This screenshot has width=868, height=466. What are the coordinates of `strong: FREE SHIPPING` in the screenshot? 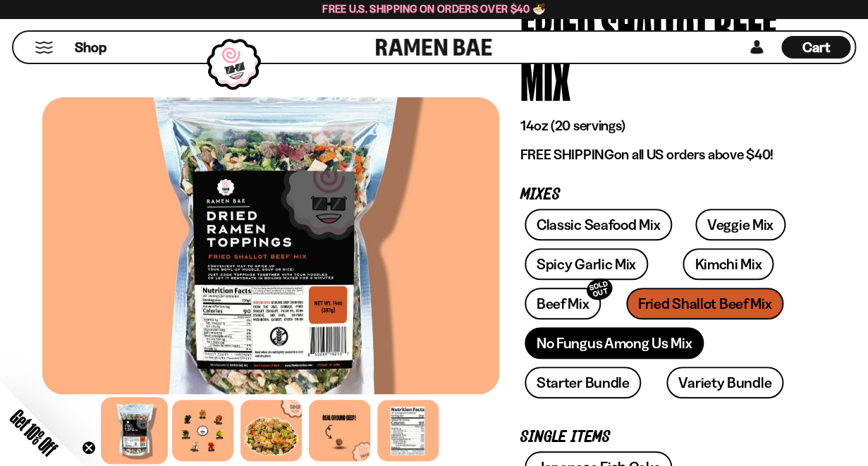 It's located at (567, 155).